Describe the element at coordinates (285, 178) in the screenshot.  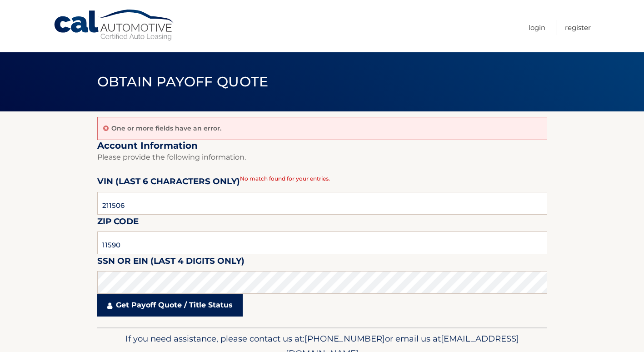
I see `span: No match found for your entries.` at that location.